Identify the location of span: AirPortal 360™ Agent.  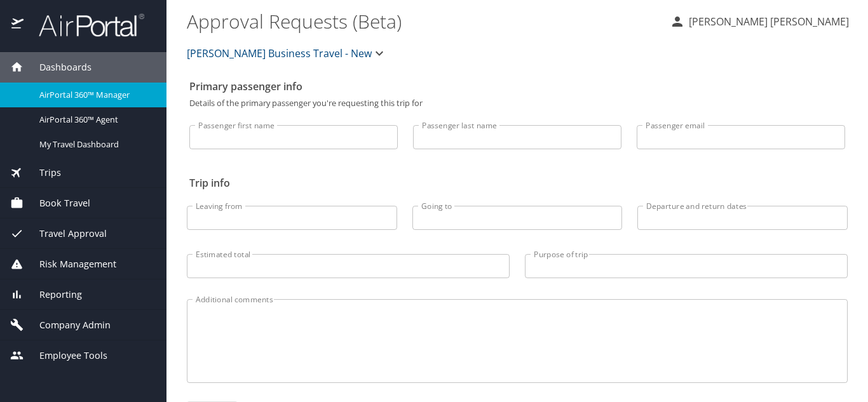
(95, 120).